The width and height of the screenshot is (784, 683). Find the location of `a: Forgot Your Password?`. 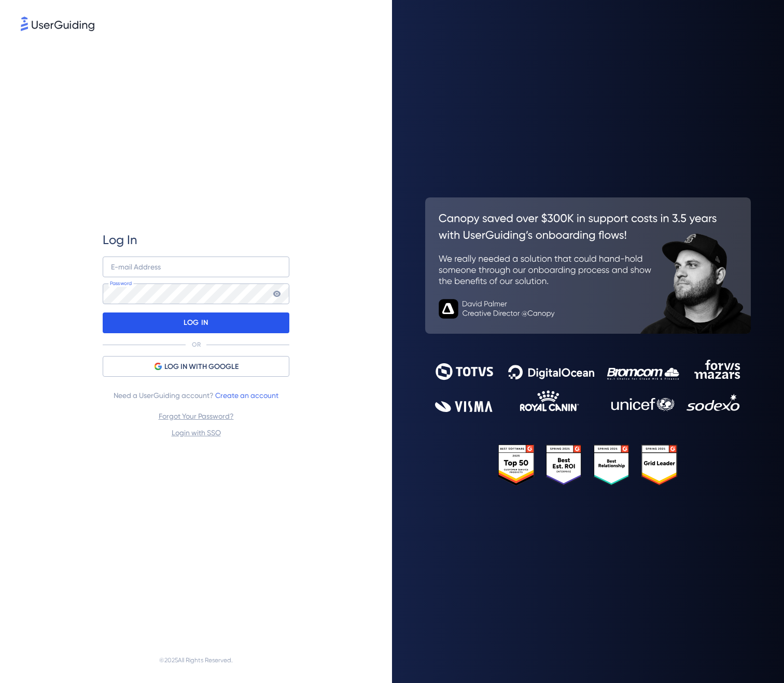

a: Forgot Your Password? is located at coordinates (196, 417).